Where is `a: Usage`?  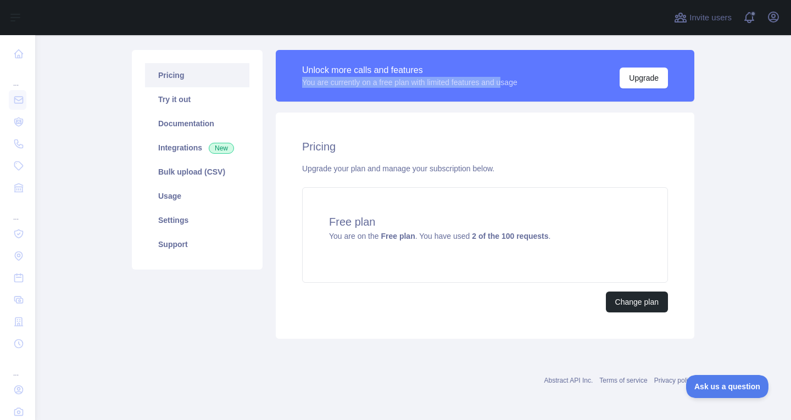 a: Usage is located at coordinates (197, 196).